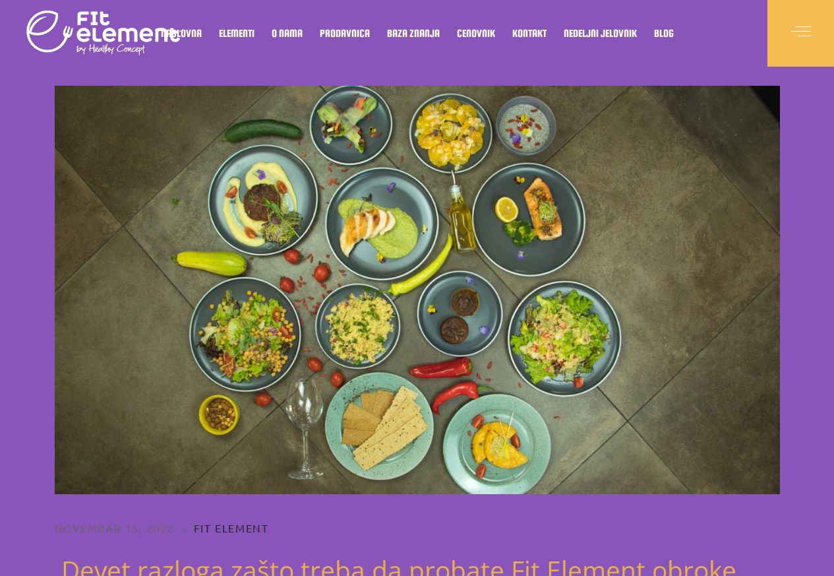 The image size is (834, 576). Describe the element at coordinates (476, 33) in the screenshot. I see `span: Cenovnik` at that location.